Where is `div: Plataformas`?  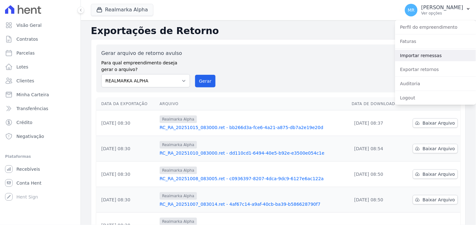
div: Plataformas is located at coordinates (40, 156).